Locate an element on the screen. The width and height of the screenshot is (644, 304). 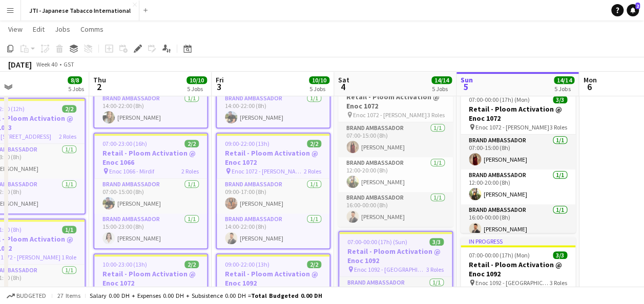
h3: Retail - Ploom Activation @ Enoc 1066 is located at coordinates (150, 158).